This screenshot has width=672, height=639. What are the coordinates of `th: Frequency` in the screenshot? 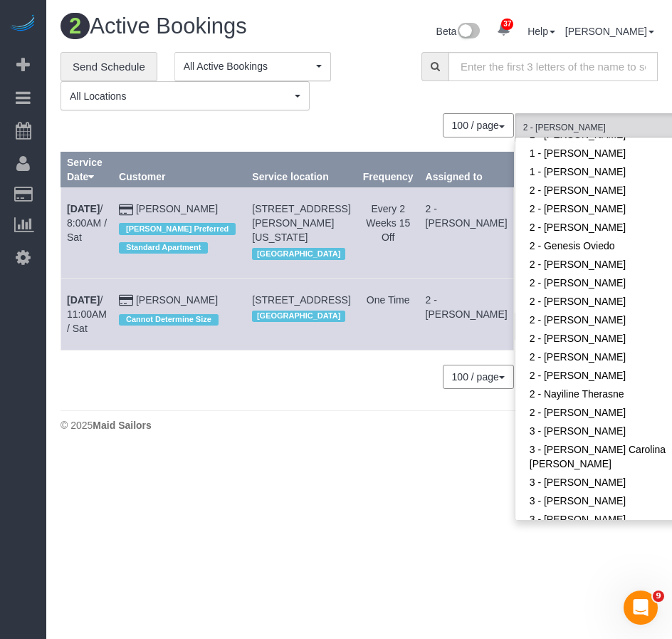 It's located at (388, 170).